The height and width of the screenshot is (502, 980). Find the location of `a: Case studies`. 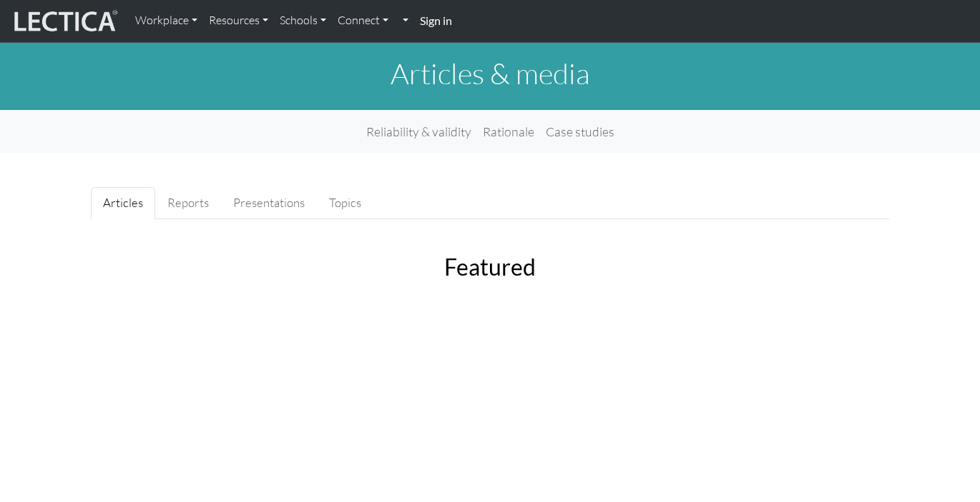

a: Case studies is located at coordinates (580, 131).